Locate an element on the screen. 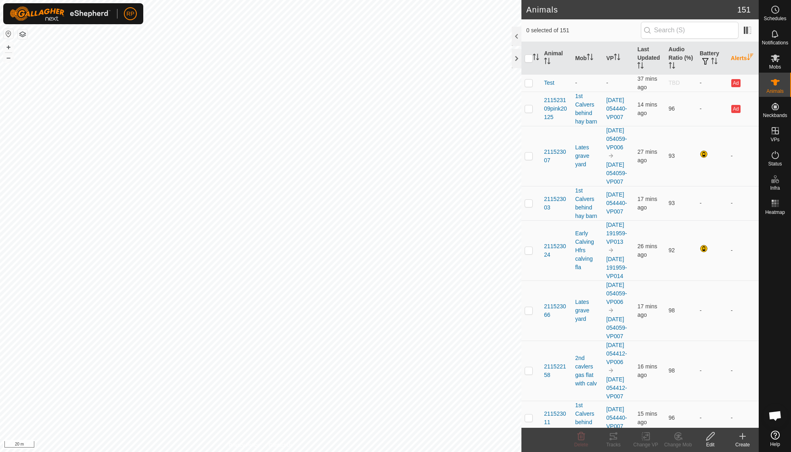 This screenshot has height=452, width=791. span: 28 Sep 2025 at 6:33 AM is located at coordinates (647, 83).